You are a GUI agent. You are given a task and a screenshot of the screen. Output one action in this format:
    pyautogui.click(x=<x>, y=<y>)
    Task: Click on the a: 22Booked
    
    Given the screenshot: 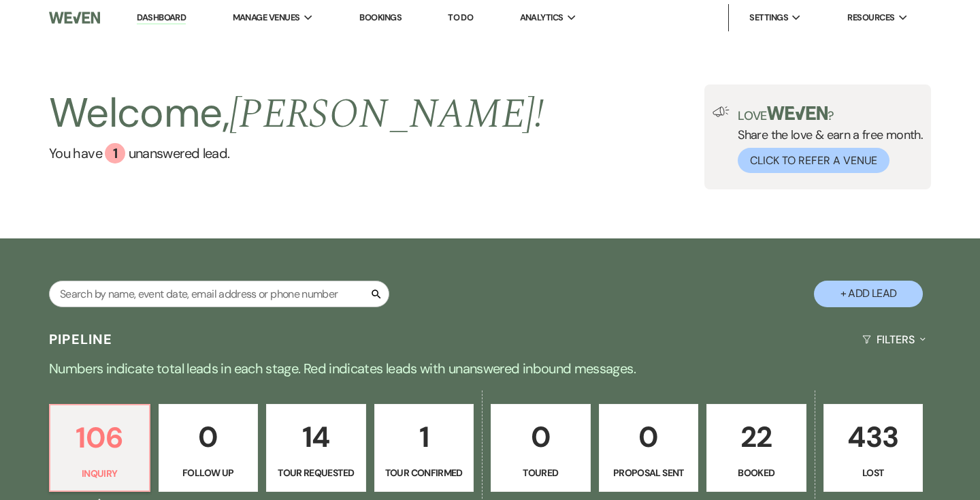 What is the action you would take?
    pyautogui.click(x=756, y=448)
    